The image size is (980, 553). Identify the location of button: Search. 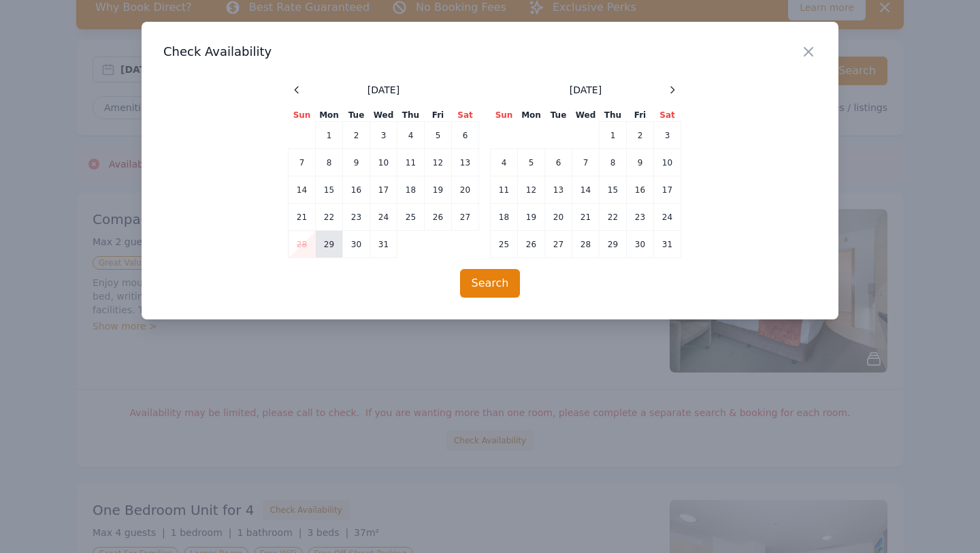
(490, 283).